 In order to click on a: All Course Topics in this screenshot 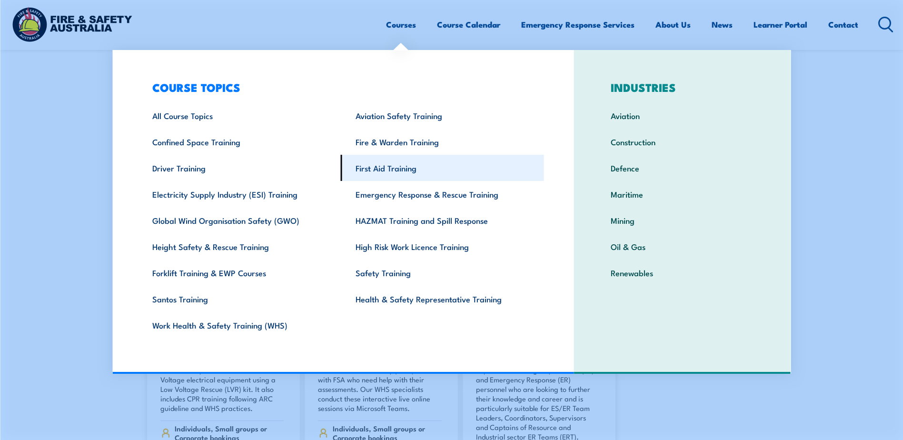, I will do `click(239, 115)`.